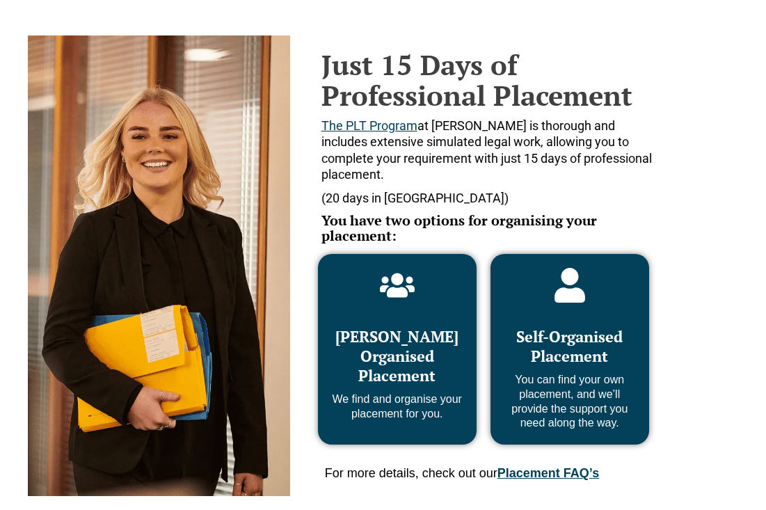 Image resolution: width=766 pixels, height=510 pixels. What do you see at coordinates (569, 346) in the screenshot?
I see `span: Self-Organised Placement` at bounding box center [569, 346].